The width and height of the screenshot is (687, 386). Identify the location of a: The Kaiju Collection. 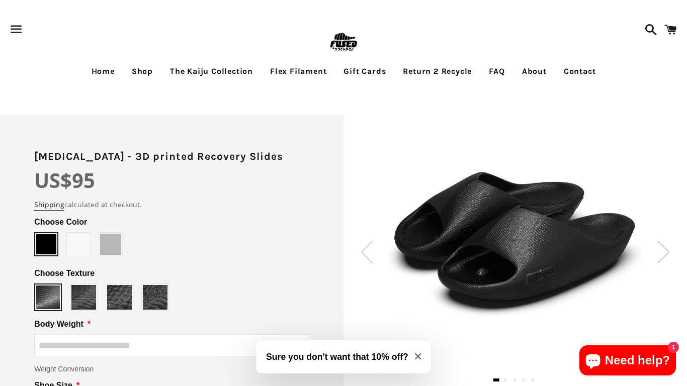
(211, 71).